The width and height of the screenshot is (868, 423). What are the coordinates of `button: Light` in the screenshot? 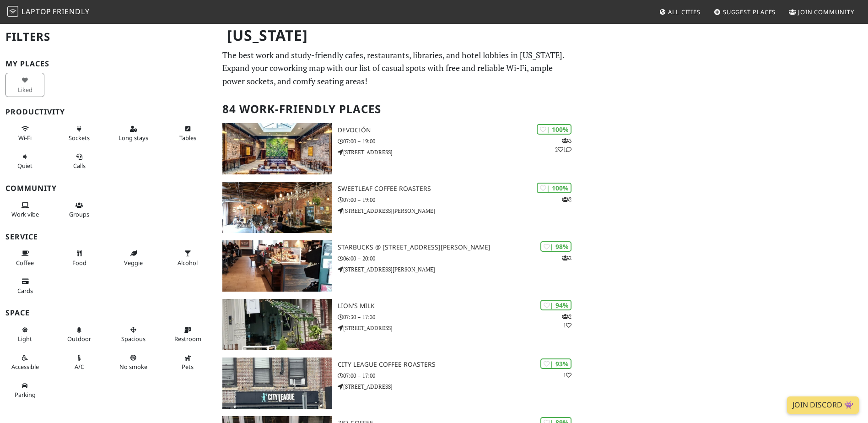 It's located at (25, 334).